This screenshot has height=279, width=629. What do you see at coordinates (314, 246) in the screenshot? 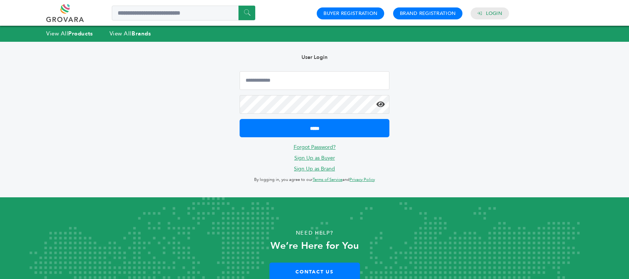
I see `strong: We’re Here for You` at bounding box center [314, 246].